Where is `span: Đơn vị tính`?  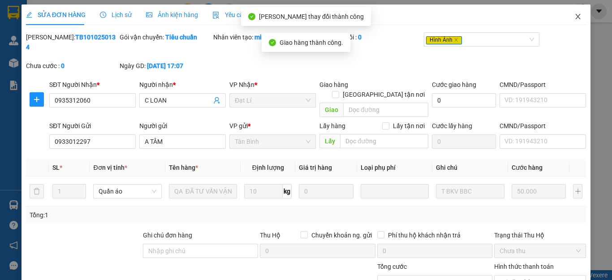
span: Đơn vị tính is located at coordinates (110, 168).